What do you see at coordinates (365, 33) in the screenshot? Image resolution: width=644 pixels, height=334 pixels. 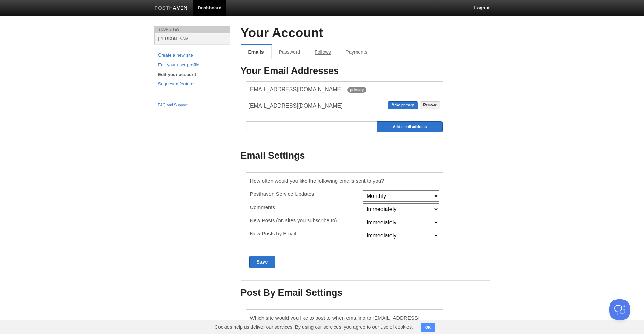 I see `h2: Your Account` at bounding box center [365, 33].